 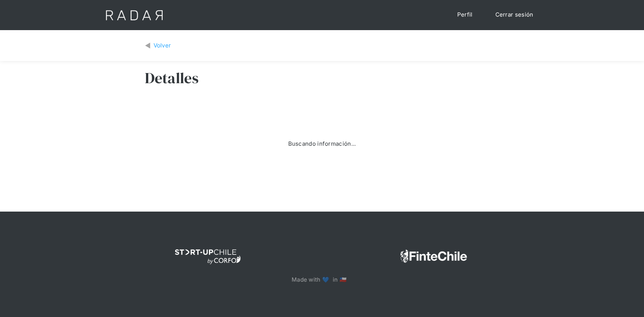 I want to click on div: Volver, so click(x=162, y=46).